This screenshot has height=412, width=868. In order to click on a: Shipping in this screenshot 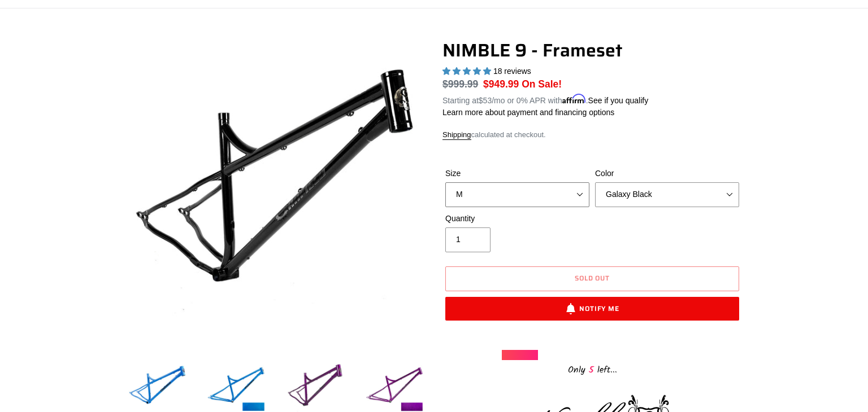, I will do `click(457, 135)`.